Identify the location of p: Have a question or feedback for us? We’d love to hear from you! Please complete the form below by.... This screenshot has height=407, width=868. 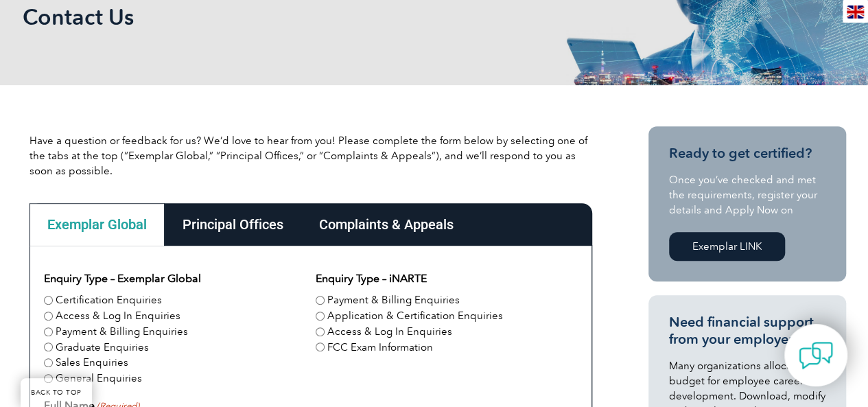
(311, 156).